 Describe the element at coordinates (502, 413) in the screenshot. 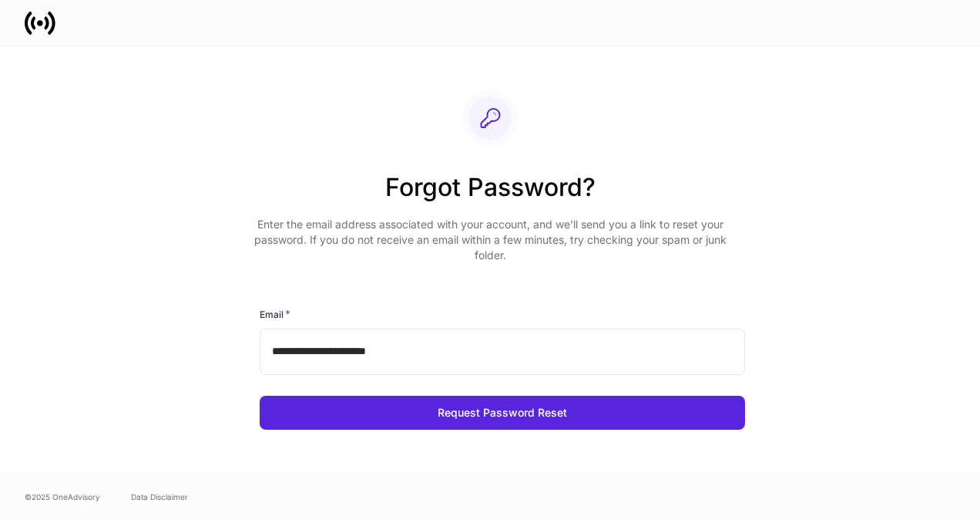

I see `div: Request Password Reset` at that location.